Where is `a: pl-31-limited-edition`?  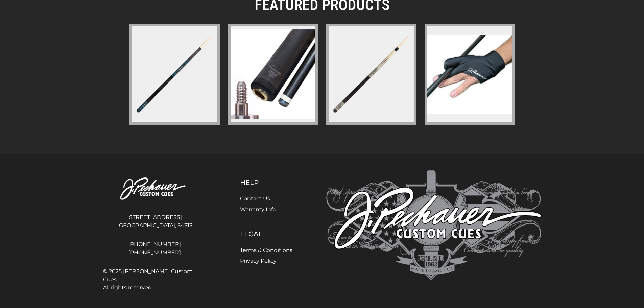 a: pl-31-limited-edition is located at coordinates (174, 74).